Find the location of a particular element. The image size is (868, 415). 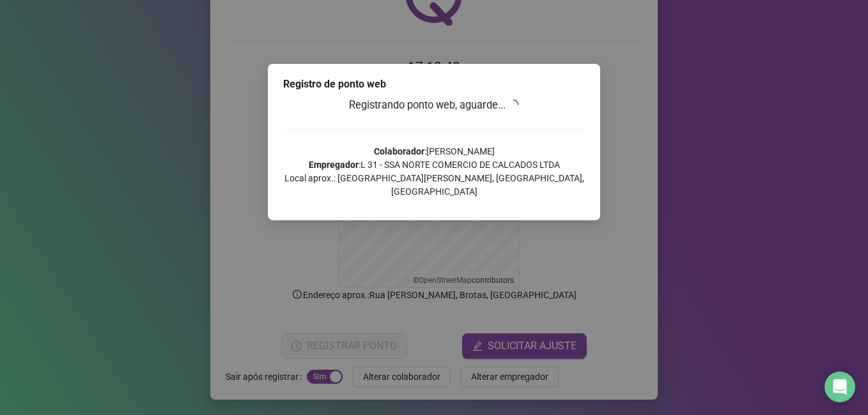

div: Open Intercom Messenger is located at coordinates (840, 387).